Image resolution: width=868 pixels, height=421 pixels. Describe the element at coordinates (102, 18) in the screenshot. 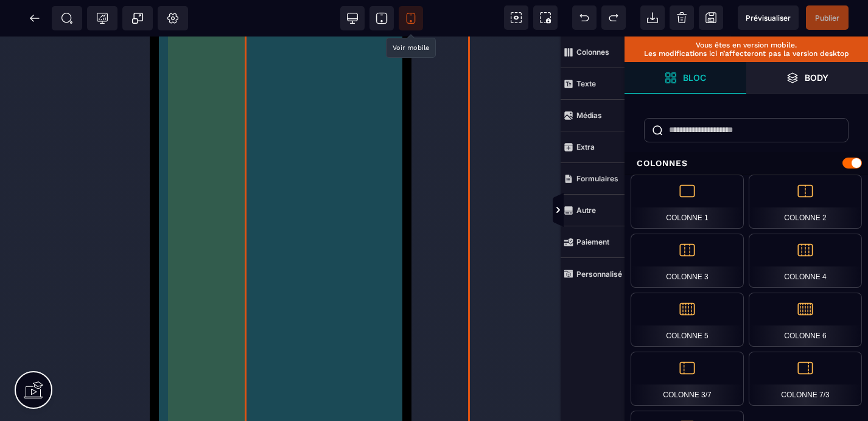

I see `span: Tracking` at that location.